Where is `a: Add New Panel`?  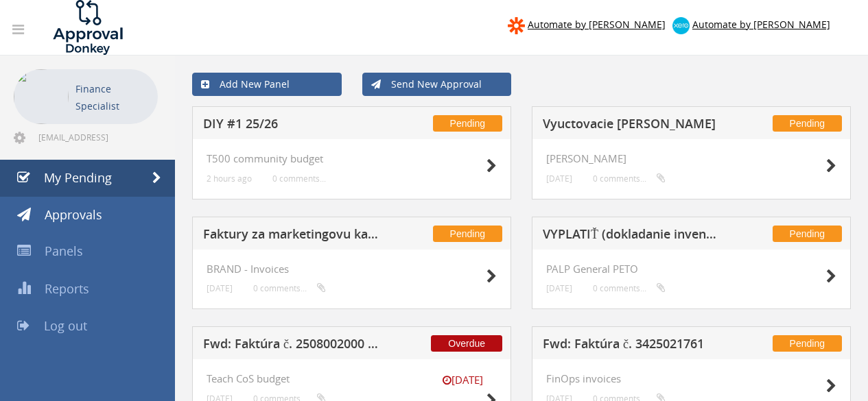
a: Add New Panel is located at coordinates (267, 84).